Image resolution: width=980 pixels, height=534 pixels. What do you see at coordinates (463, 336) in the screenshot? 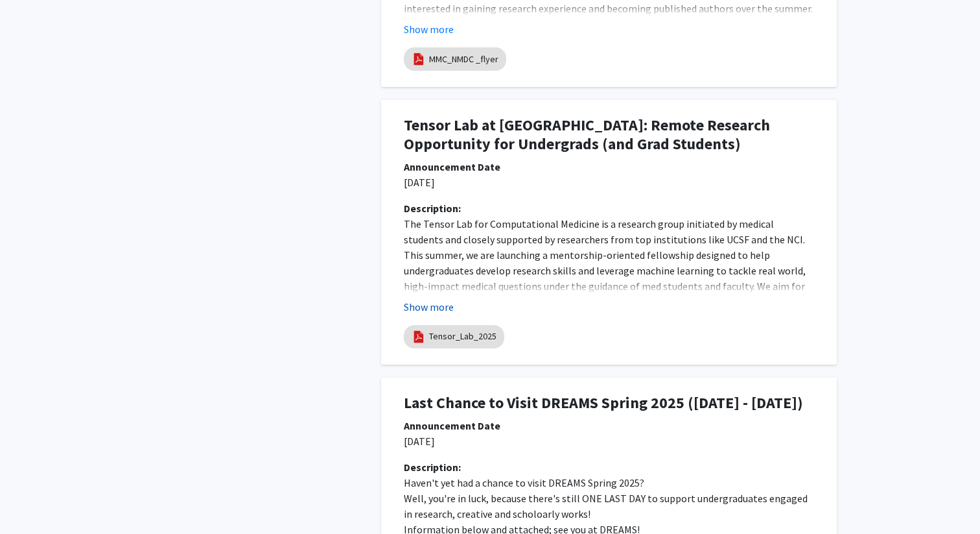
I see `a: Tensor_Lab_2025` at bounding box center [463, 336].